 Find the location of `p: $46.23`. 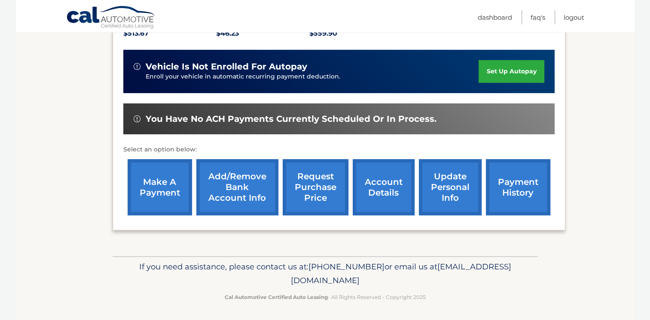

p: $46.23 is located at coordinates (262, 34).